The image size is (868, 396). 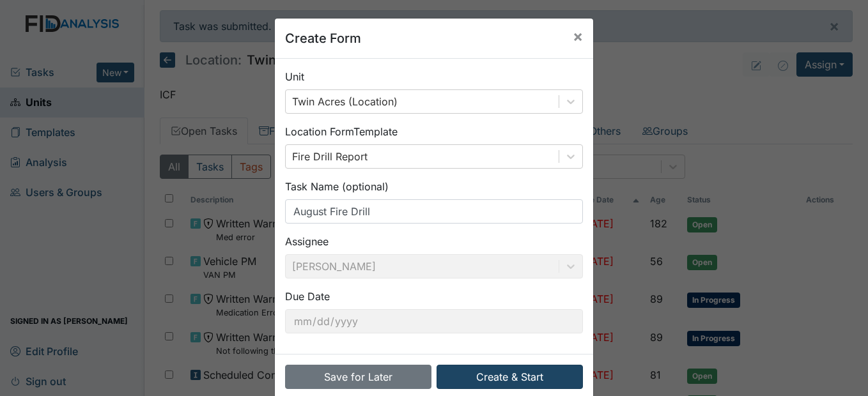 I want to click on label: Unit, so click(x=294, y=76).